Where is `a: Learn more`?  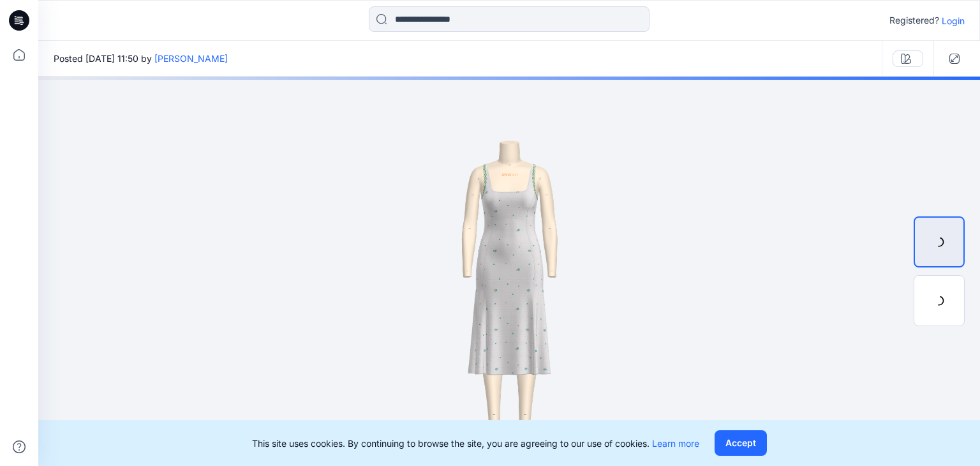
a: Learn more is located at coordinates (676, 443).